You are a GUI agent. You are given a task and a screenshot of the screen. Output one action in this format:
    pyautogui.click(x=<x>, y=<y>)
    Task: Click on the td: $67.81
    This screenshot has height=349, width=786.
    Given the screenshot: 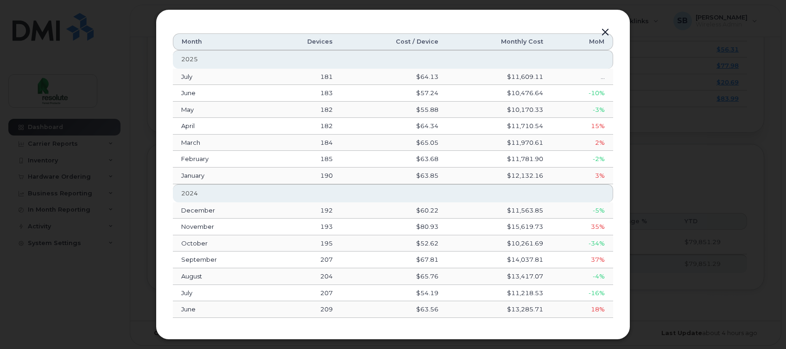 What is the action you would take?
    pyautogui.click(x=394, y=260)
    